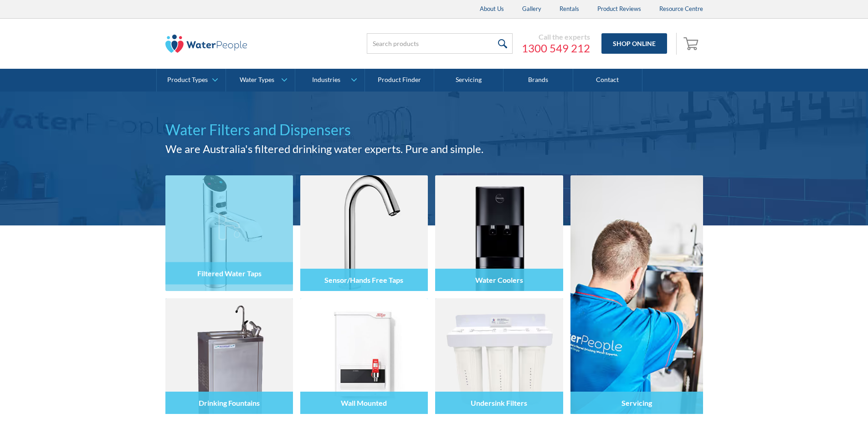  I want to click on img: The Water People, so click(206, 44).